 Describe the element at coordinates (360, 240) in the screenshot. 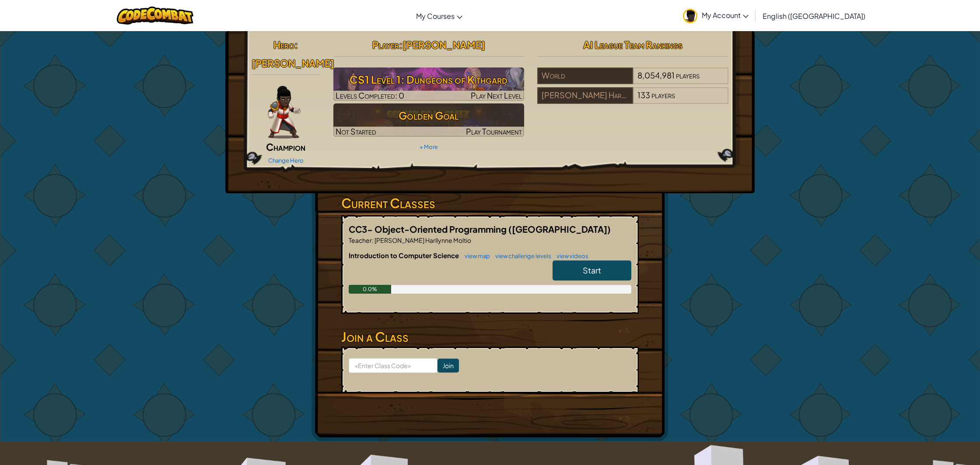

I see `span: Teacher` at that location.